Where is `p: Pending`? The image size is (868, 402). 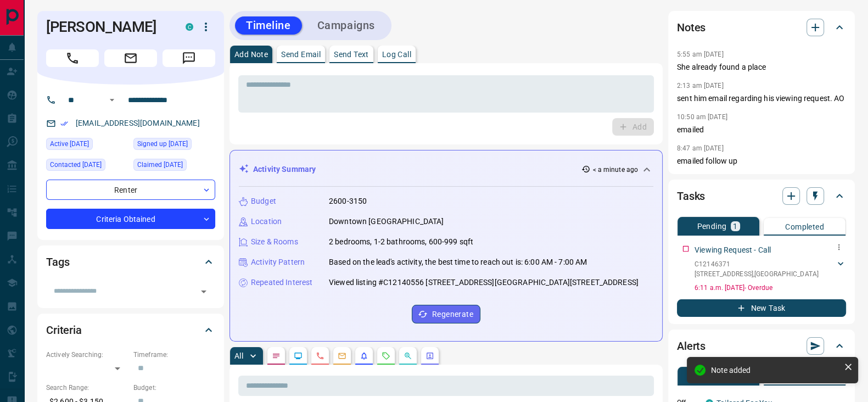
p: Pending is located at coordinates (712, 226).